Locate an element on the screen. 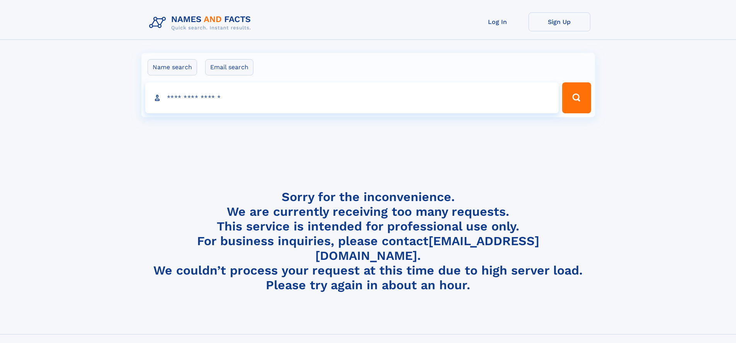 This screenshot has width=736, height=343. input: search input is located at coordinates (352, 98).